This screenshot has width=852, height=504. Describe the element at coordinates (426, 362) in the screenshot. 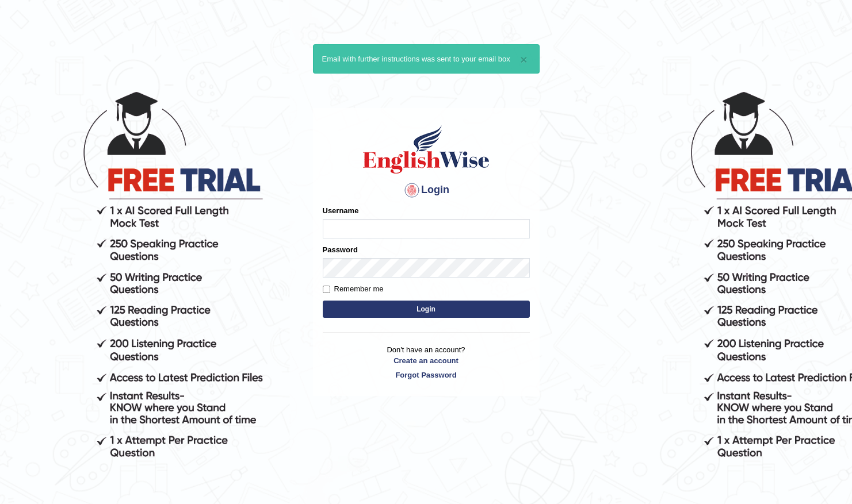

I see `p: Don't have an account?` at that location.